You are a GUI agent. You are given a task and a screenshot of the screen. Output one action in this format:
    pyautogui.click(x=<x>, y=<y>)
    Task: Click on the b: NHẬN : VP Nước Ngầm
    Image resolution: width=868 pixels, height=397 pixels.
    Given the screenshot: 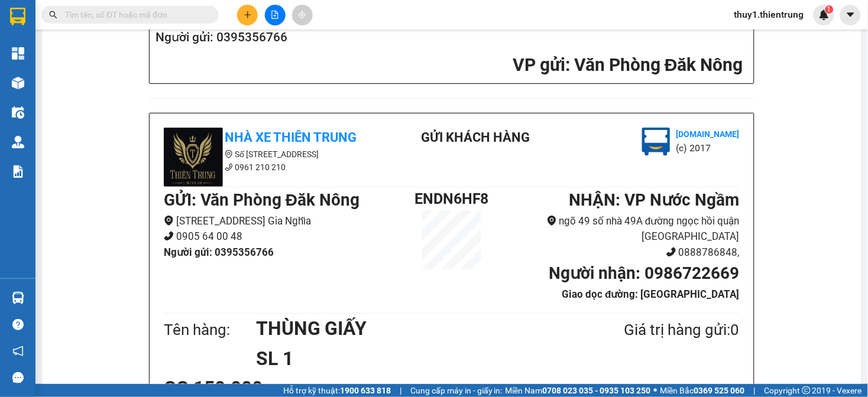 What is the action you would take?
    pyautogui.click(x=655, y=200)
    